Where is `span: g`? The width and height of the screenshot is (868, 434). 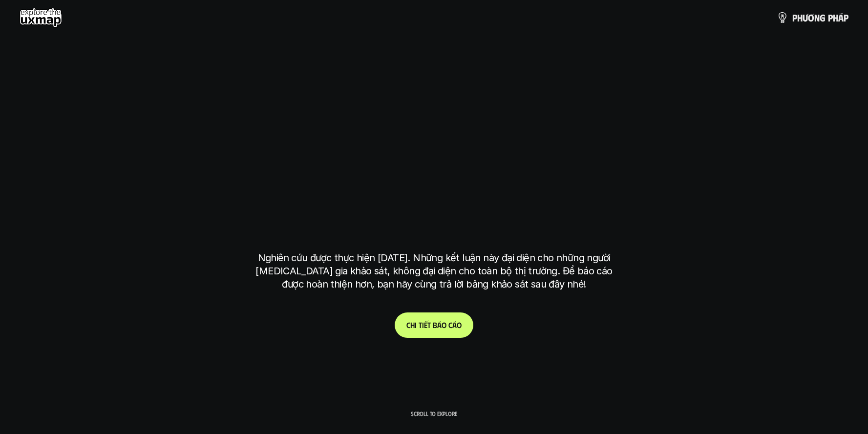 span: g is located at coordinates (822, 17).